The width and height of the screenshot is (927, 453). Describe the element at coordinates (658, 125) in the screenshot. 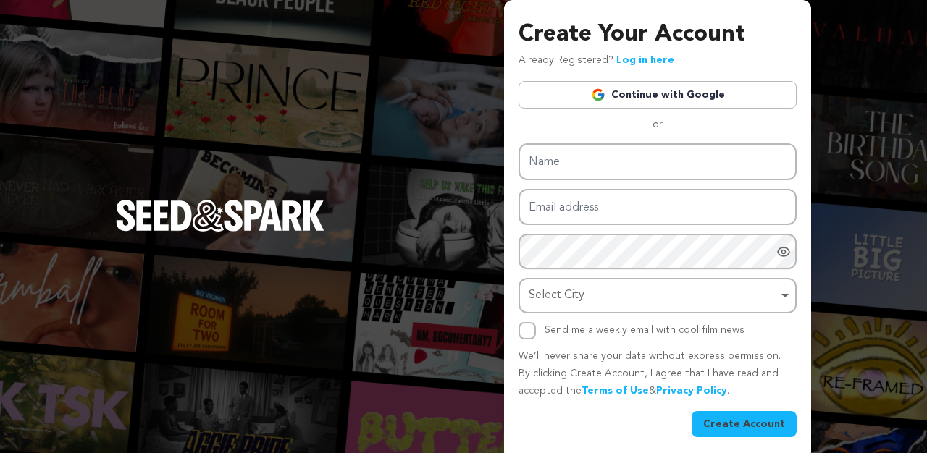

I see `span: or` at that location.